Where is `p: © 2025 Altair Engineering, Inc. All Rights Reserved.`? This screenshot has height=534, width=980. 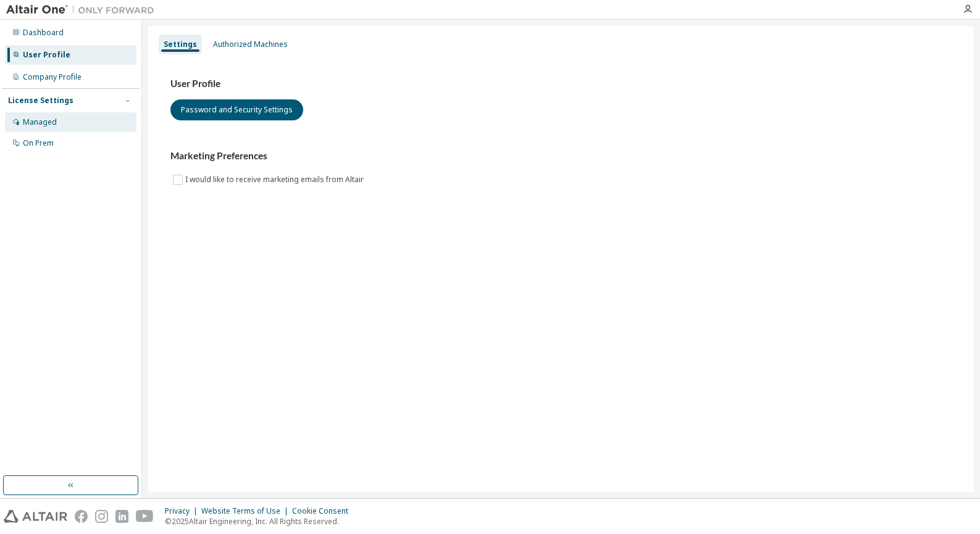
p: © 2025 Altair Engineering, Inc. All Rights Reserved. is located at coordinates (260, 521).